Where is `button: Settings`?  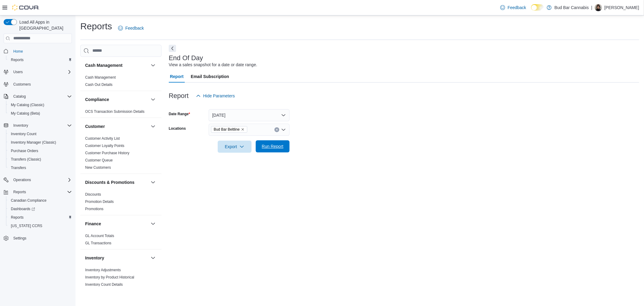 button: Settings is located at coordinates (38, 238).